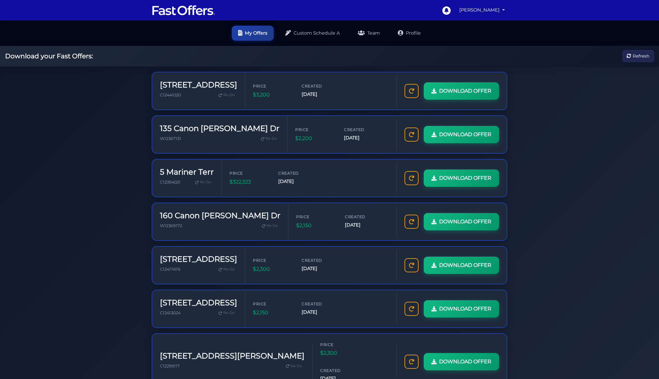 The width and height of the screenshot is (659, 379). Describe the element at coordinates (253, 33) in the screenshot. I see `a: My Offers` at that location.